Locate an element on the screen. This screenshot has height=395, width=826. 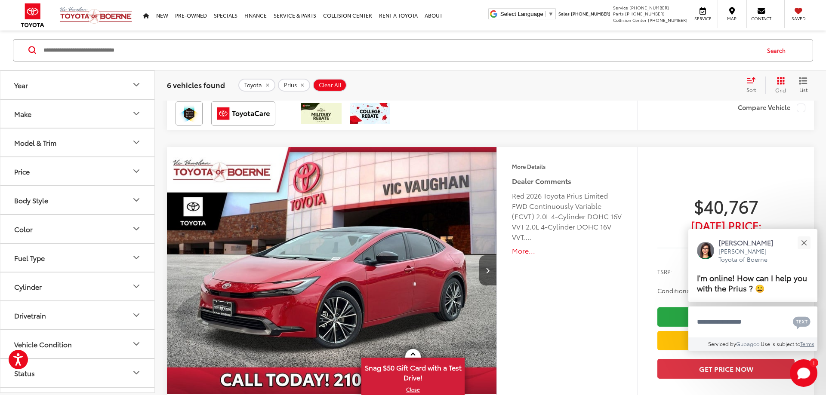
button: Fuel TypeFuel Type is located at coordinates (78, 258).